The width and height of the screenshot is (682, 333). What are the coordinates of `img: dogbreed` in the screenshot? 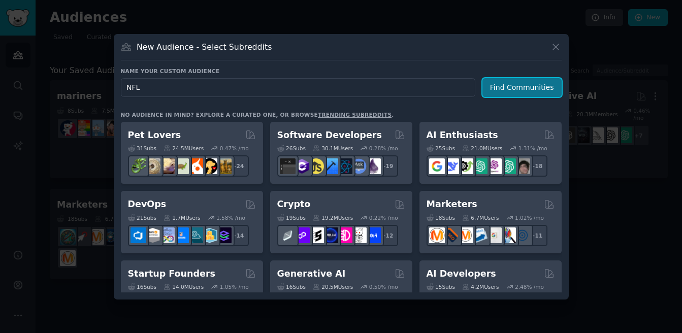 It's located at (224, 166).